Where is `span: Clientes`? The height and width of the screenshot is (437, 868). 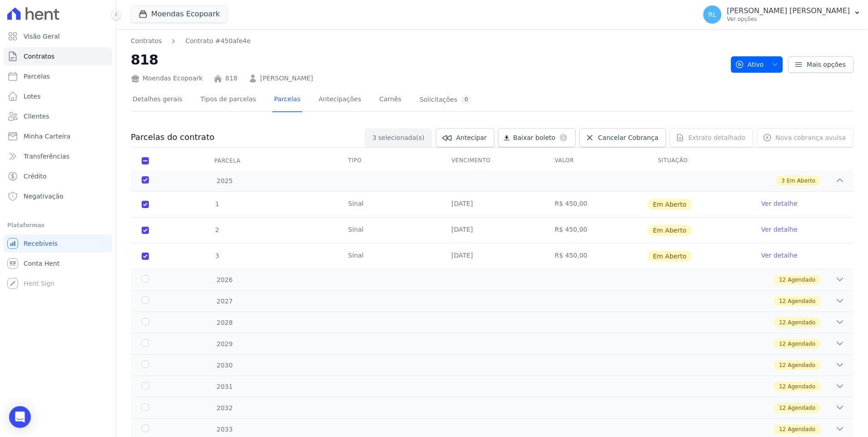 span: Clientes is located at coordinates (36, 116).